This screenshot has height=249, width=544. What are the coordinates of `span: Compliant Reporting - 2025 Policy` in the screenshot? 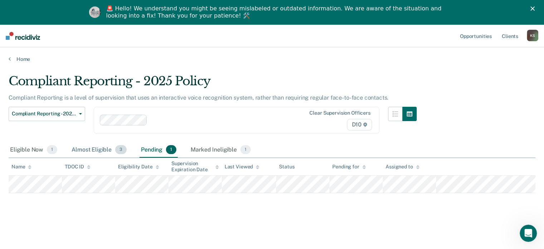 It's located at (44, 113).